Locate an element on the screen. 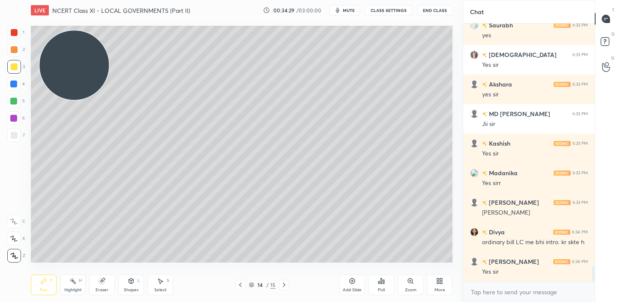  div: 1 is located at coordinates (16, 33).